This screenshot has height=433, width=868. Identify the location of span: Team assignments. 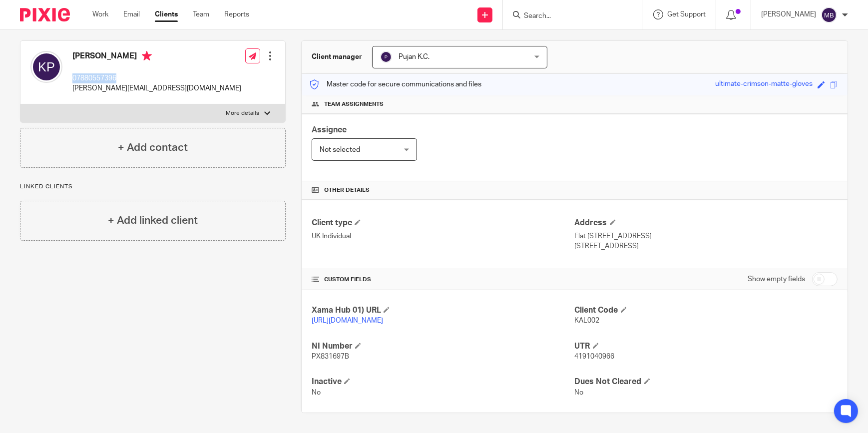
(354, 104).